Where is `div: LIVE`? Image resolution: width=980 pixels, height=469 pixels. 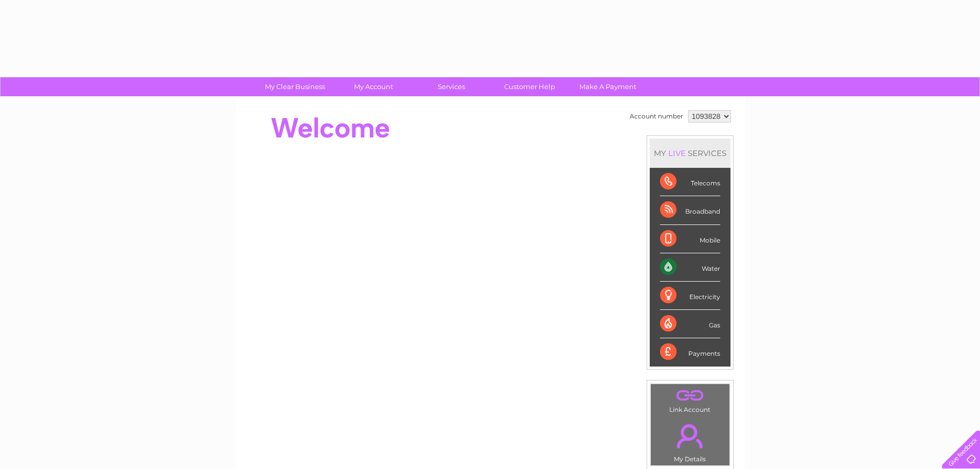
div: LIVE is located at coordinates (677, 153).